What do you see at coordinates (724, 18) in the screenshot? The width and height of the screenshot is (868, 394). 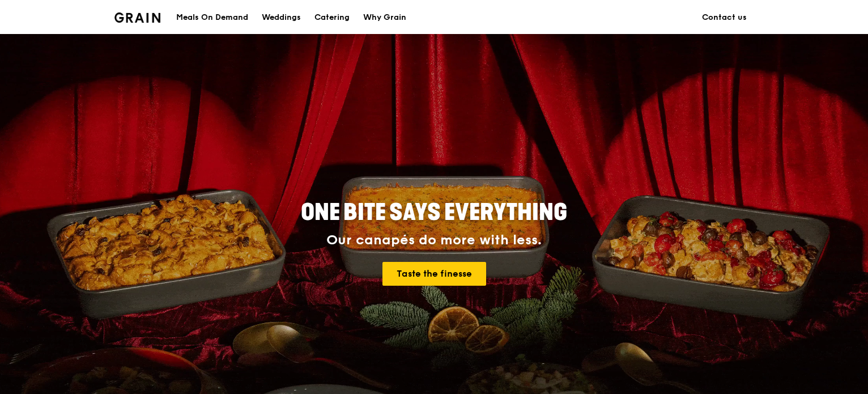 I see `a: Contact us` at bounding box center [724, 18].